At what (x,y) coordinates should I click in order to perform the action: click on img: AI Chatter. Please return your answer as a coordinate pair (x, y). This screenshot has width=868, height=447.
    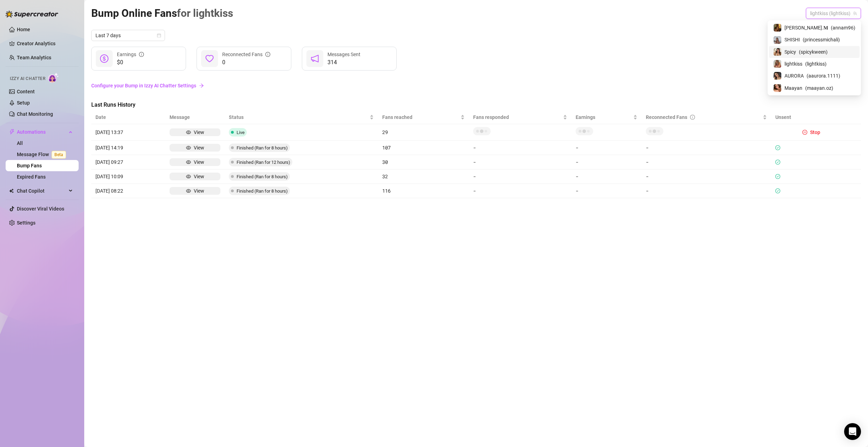
    Looking at the image, I should click on (54, 77).